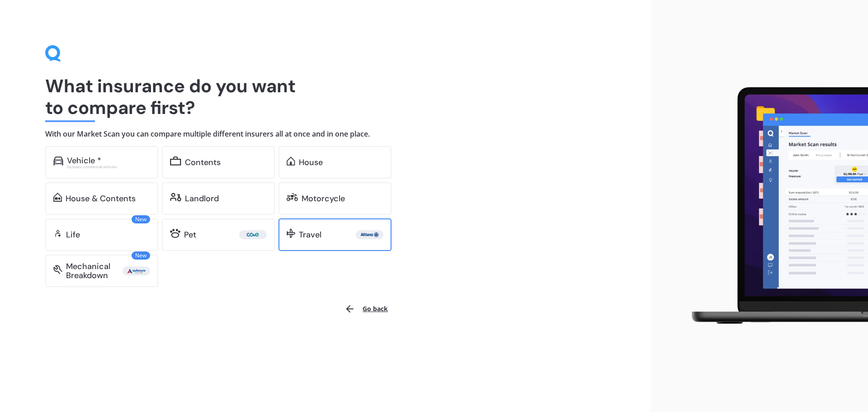  Describe the element at coordinates (190, 234) in the screenshot. I see `div: Pet` at that location.